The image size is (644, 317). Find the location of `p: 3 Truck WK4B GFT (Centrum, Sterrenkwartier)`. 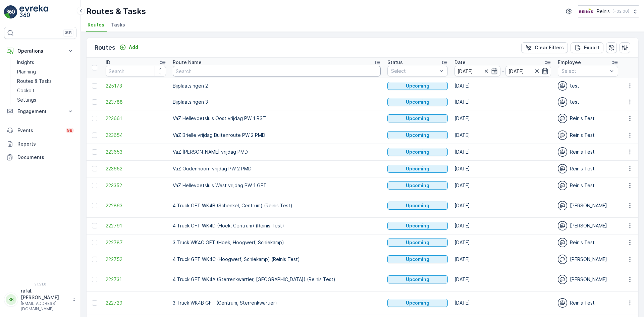

p: 3 Truck WK4B GFT (Centrum, Sterrenkwartier) is located at coordinates (277, 303).